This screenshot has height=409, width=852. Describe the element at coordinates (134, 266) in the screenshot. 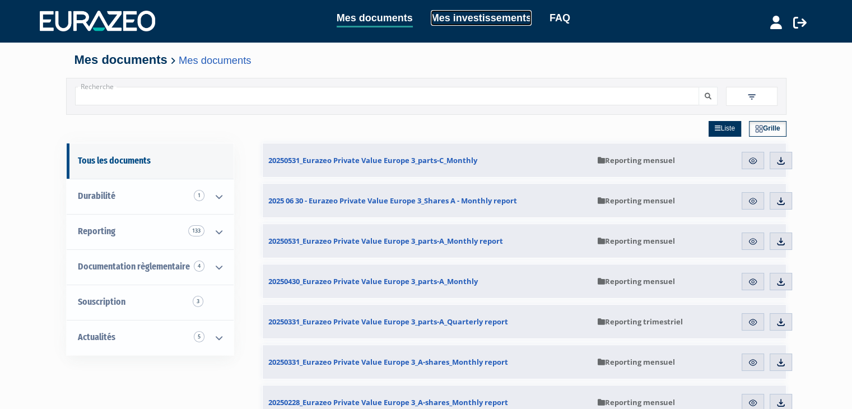

I see `span: Documentation règlementaire` at that location.